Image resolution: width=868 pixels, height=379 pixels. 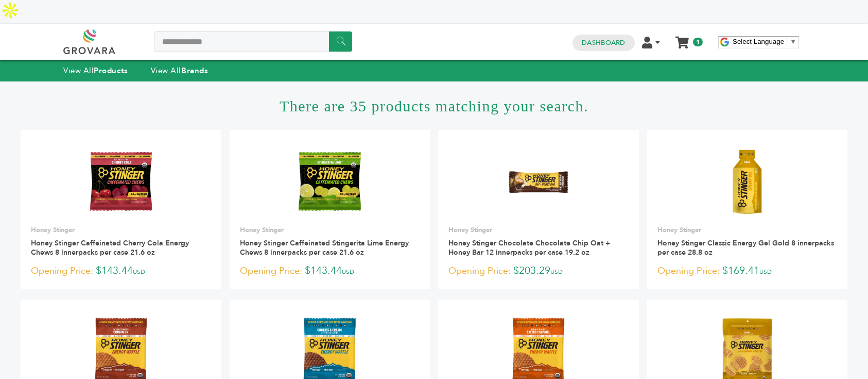 What do you see at coordinates (746, 247) in the screenshot?
I see `a: Honey Stinger Classic Energy Gel Gold 8 innerpacks per case 28.8 oz` at bounding box center [746, 247].